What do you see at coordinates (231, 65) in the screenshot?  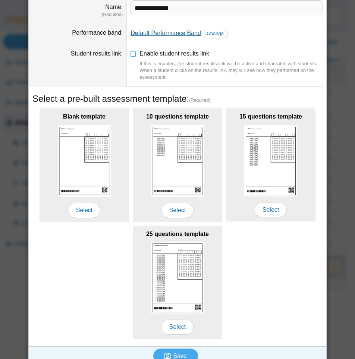 I see `span: Enable student results link` at bounding box center [231, 65].